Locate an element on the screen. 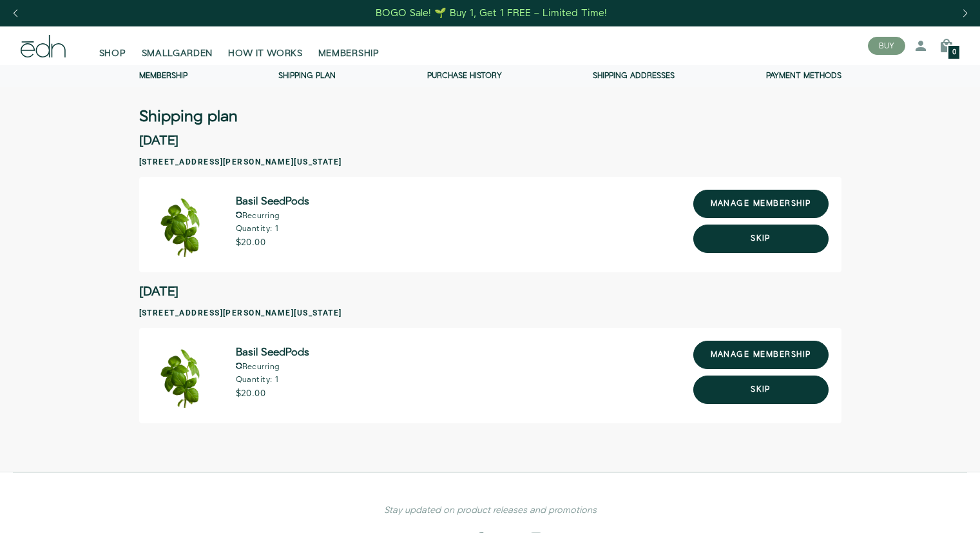 Image resolution: width=980 pixels, height=533 pixels. a: Membership is located at coordinates (163, 75).